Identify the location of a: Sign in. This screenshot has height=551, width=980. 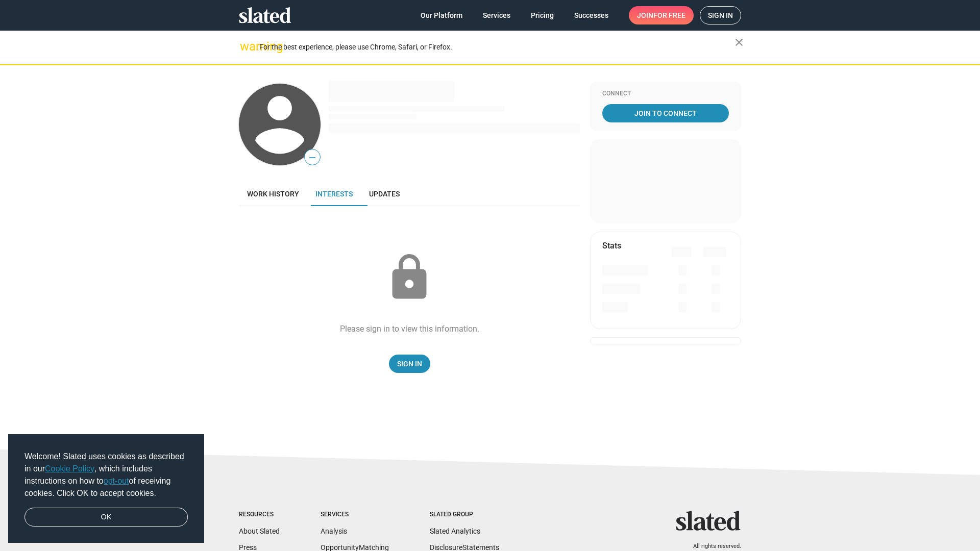
(720, 15).